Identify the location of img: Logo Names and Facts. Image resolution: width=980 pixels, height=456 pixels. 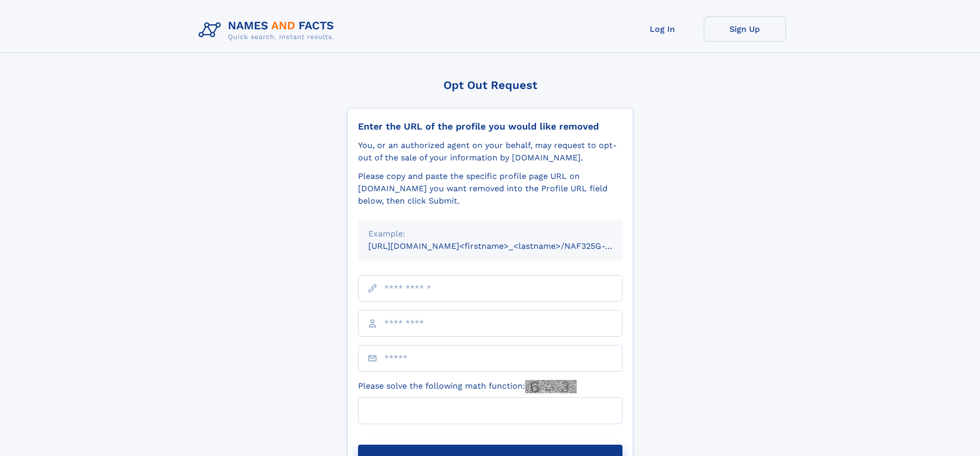
(269, 30).